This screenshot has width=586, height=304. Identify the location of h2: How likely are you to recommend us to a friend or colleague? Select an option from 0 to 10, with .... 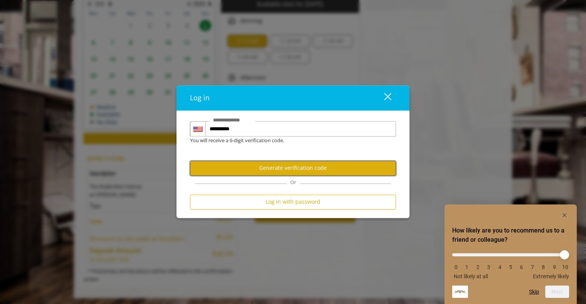
(511, 235).